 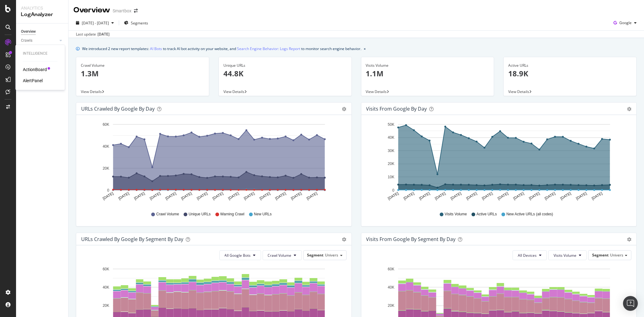 I want to click on a: AlertPanel, so click(x=33, y=80).